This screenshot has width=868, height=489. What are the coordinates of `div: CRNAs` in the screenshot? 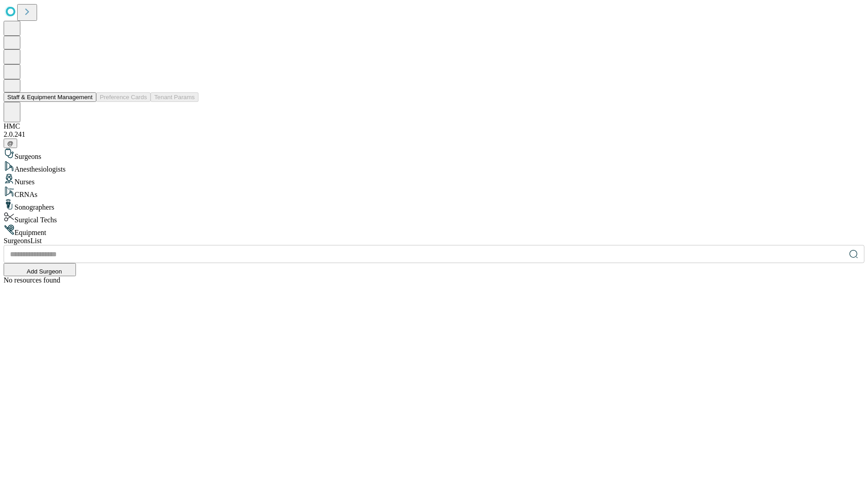 It's located at (434, 192).